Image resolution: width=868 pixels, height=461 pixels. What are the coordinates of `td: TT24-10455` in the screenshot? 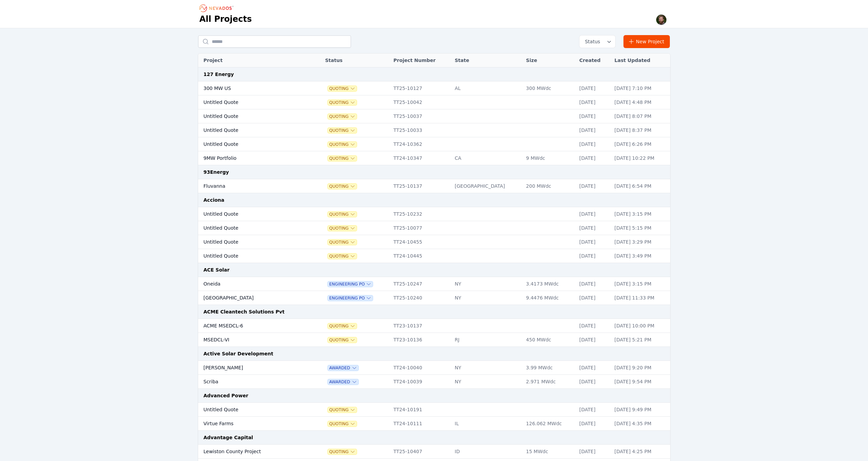 It's located at (421, 242).